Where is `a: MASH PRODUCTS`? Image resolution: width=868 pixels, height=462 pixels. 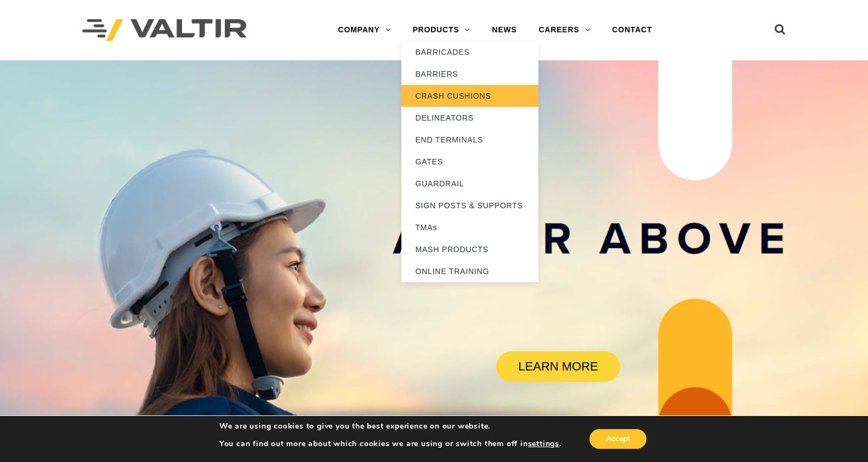
a: MASH PRODUCTS is located at coordinates (470, 249).